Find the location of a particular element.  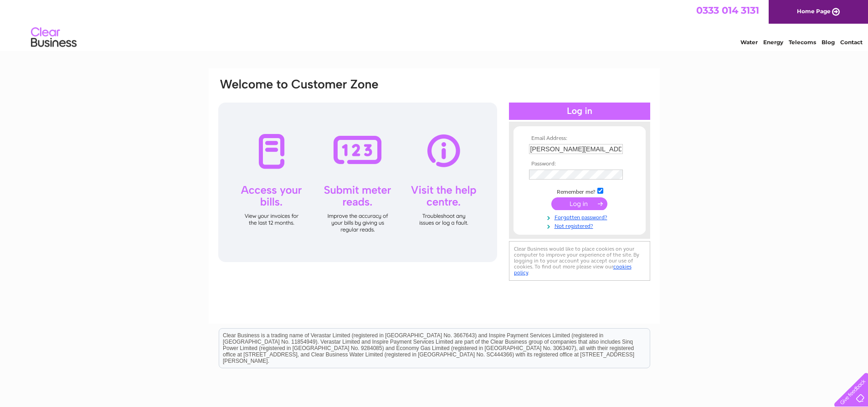

td: Remember me? is located at coordinates (580, 191).